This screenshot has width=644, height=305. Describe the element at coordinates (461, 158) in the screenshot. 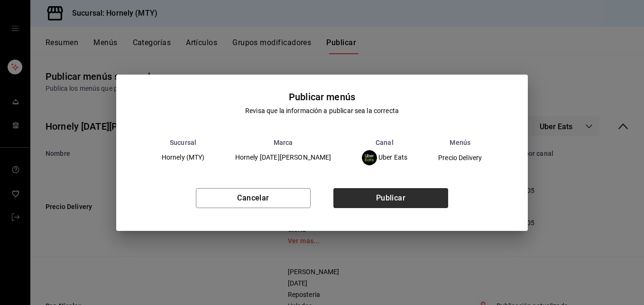

I see `span: Precio Delivery` at that location.